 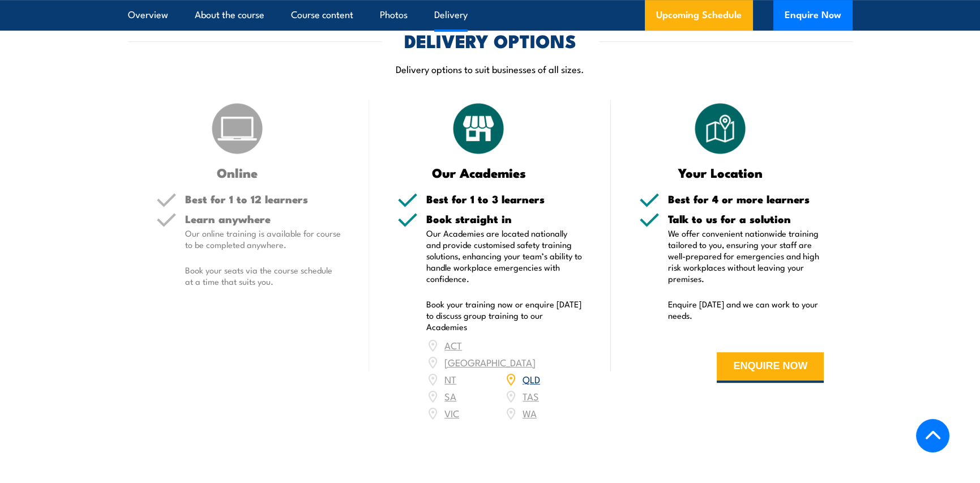 What do you see at coordinates (505, 256) in the screenshot?
I see `p: Our Academies are located nationally and provide customised safety training solutions, enhancing ...` at bounding box center [505, 256].